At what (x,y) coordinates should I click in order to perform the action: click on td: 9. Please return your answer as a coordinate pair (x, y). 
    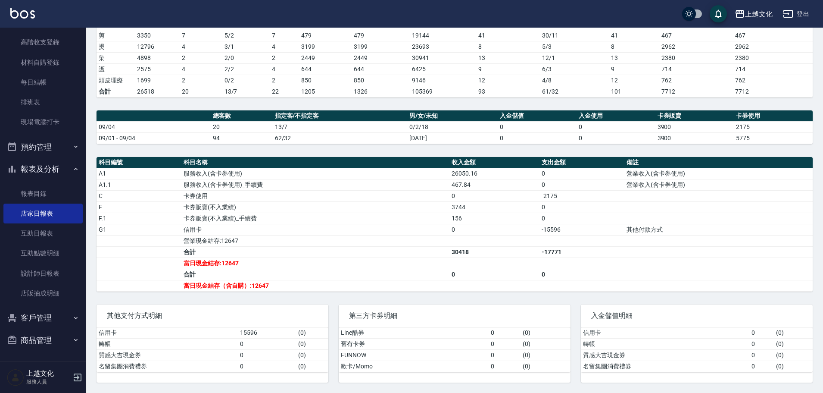
    Looking at the image, I should click on (508, 69).